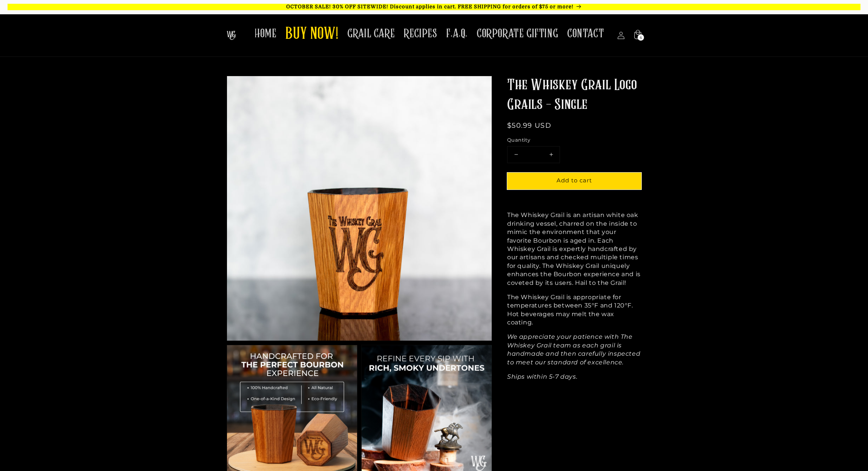 This screenshot has width=868, height=471. Describe the element at coordinates (574, 140) in the screenshot. I see `label: Quantity` at that location.